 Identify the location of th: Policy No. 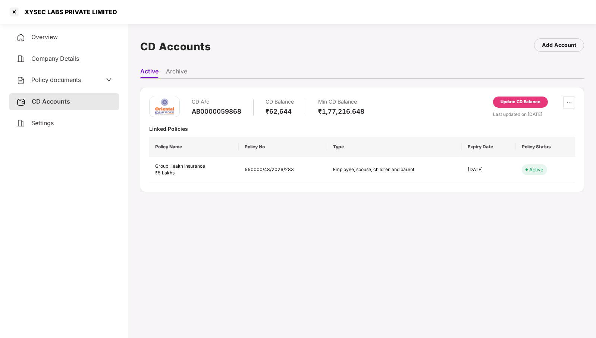
(283, 147).